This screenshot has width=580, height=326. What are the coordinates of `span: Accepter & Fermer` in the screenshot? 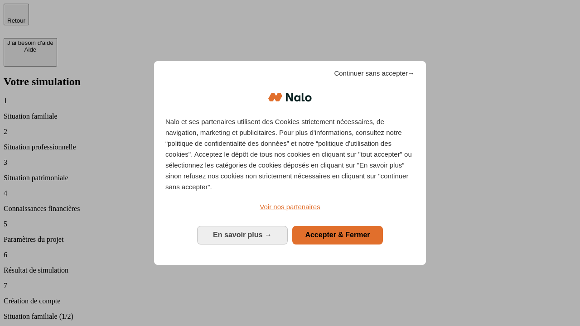 It's located at (337, 235).